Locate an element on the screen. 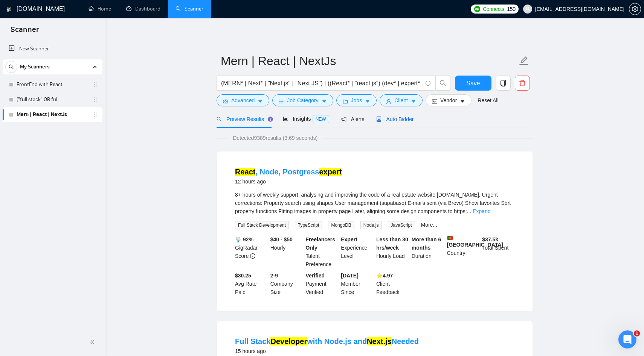 The width and height of the screenshot is (644, 356). span: idcard is located at coordinates (434, 101).